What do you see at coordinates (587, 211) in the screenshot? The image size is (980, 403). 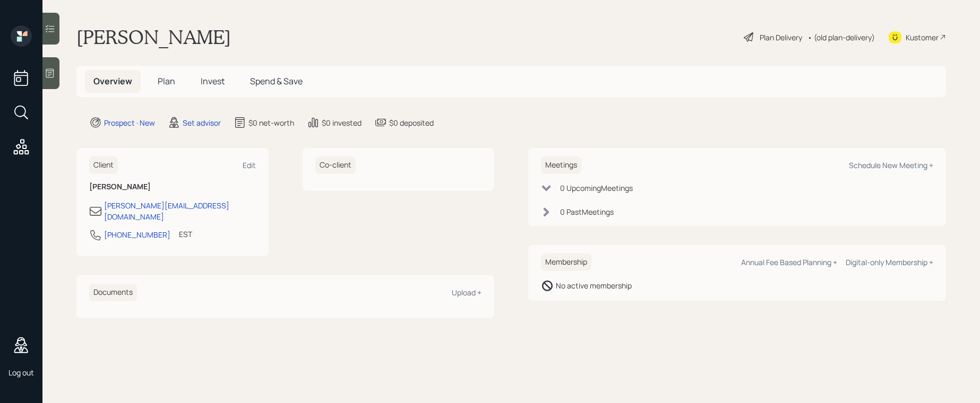 I see `div: 0 Past Meeting s` at bounding box center [587, 211].